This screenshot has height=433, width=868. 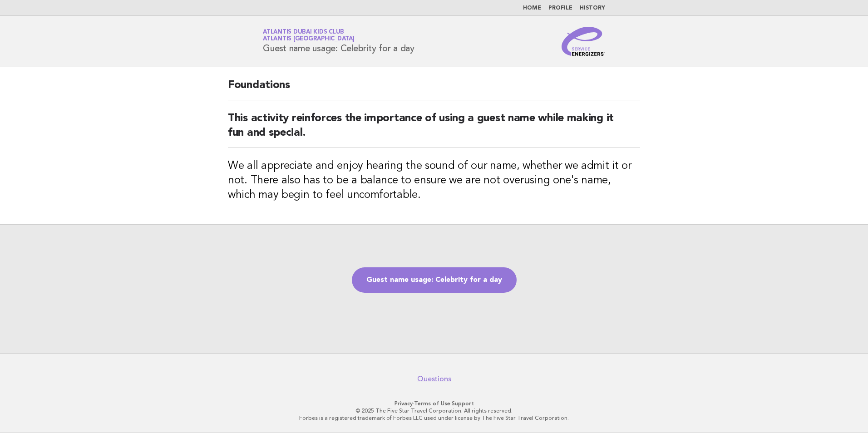 I want to click on h1: Guest name usage: Celebrity for a day, so click(x=339, y=41).